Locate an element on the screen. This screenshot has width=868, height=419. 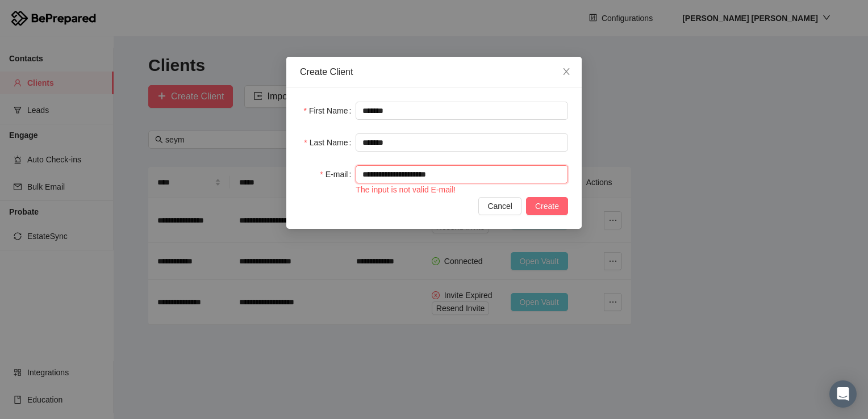
label: First Name is located at coordinates (330, 110).